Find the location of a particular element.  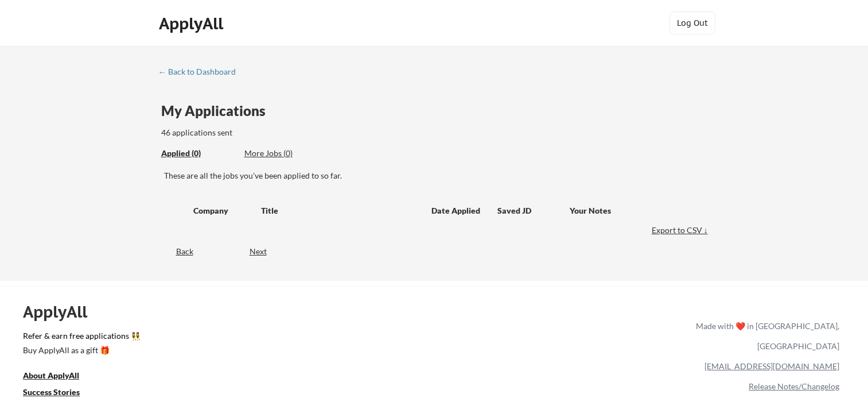

u: About ApplyAll is located at coordinates (51, 375).